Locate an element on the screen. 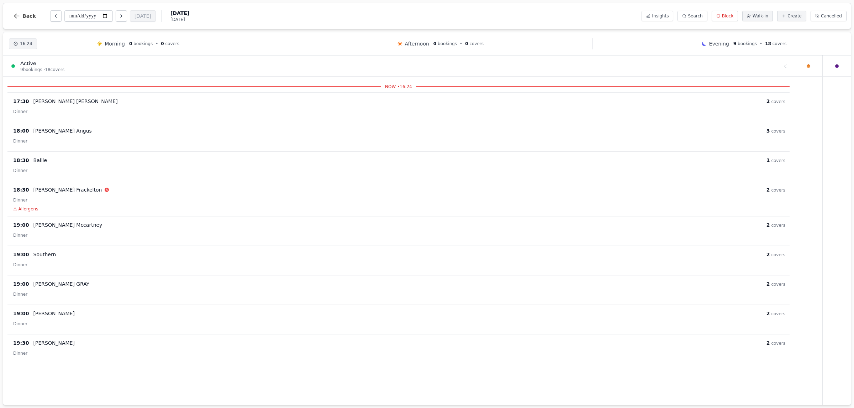 The height and width of the screenshot is (408, 854). span: 16:24 is located at coordinates (26, 44).